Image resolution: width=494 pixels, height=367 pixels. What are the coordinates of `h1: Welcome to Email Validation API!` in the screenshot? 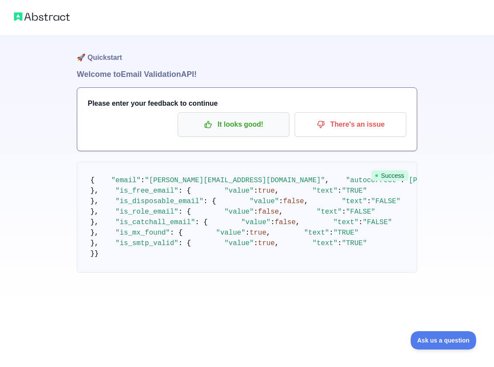 It's located at (247, 74).